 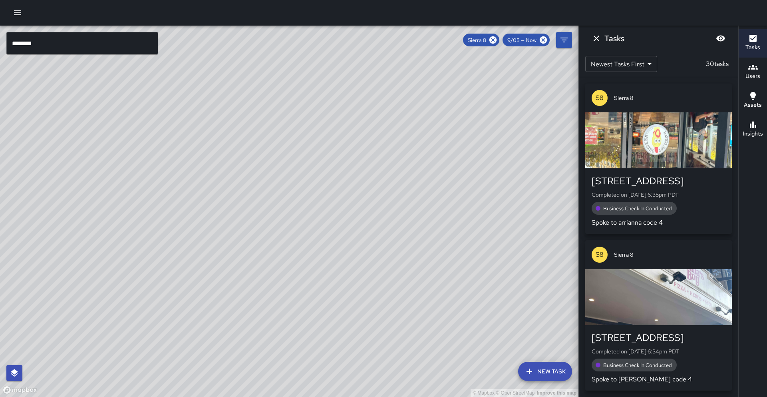 What do you see at coordinates (753, 130) in the screenshot?
I see `button: Insights` at bounding box center [753, 130].